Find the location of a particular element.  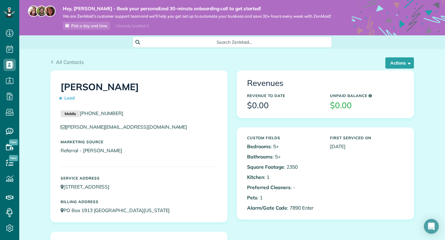

b: Bathrooms is located at coordinates (260, 157).